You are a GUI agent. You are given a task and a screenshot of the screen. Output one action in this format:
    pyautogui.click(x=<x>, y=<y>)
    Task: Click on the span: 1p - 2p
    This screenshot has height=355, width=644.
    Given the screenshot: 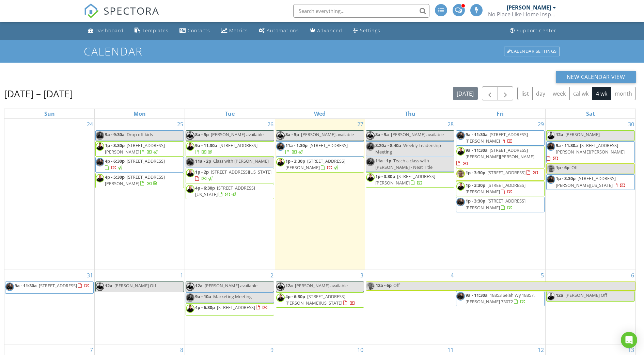 What is the action you would take?
    pyautogui.click(x=202, y=172)
    